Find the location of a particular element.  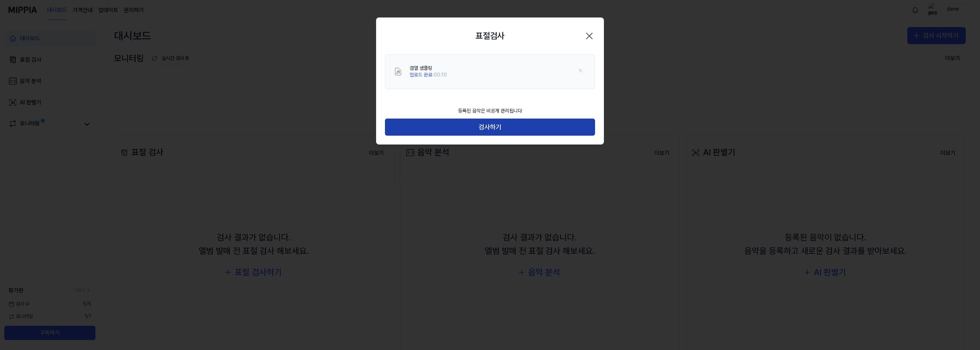

div: 검열 샘플링 is located at coordinates (428, 68).